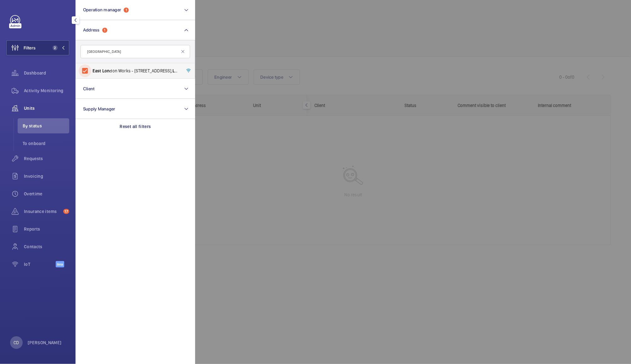  What do you see at coordinates (46, 73) in the screenshot?
I see `span: Dashboard` at bounding box center [46, 73].